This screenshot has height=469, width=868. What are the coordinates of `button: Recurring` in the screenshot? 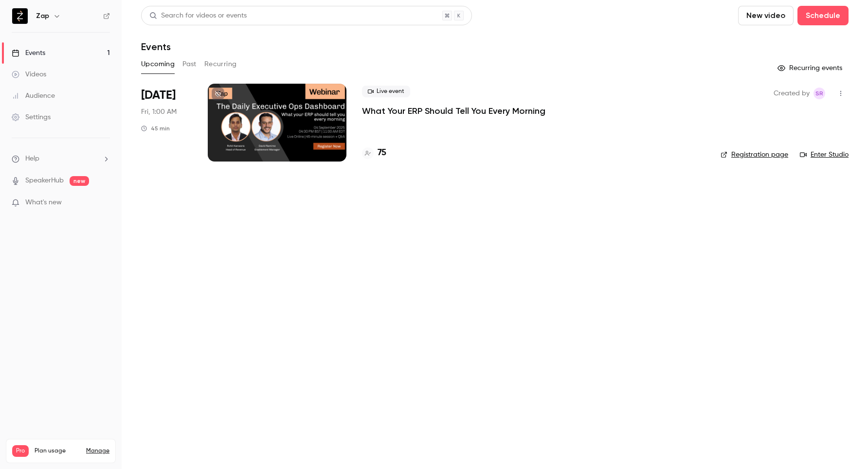 It's located at (221, 64).